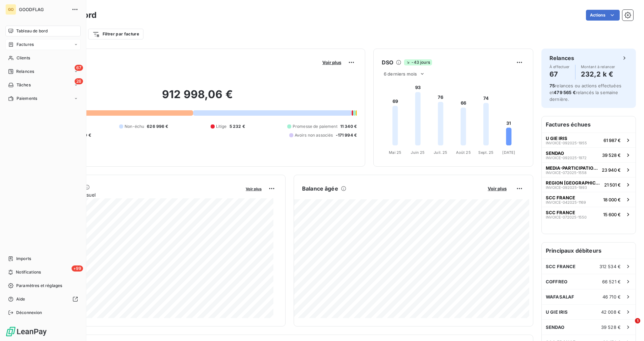  What do you see at coordinates (32, 31) in the screenshot?
I see `span: Tableau de bord` at bounding box center [32, 31].